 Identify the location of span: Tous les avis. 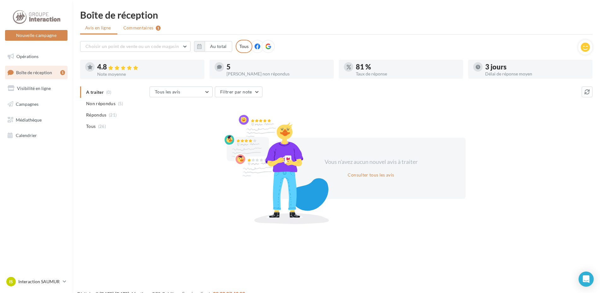
(167, 91).